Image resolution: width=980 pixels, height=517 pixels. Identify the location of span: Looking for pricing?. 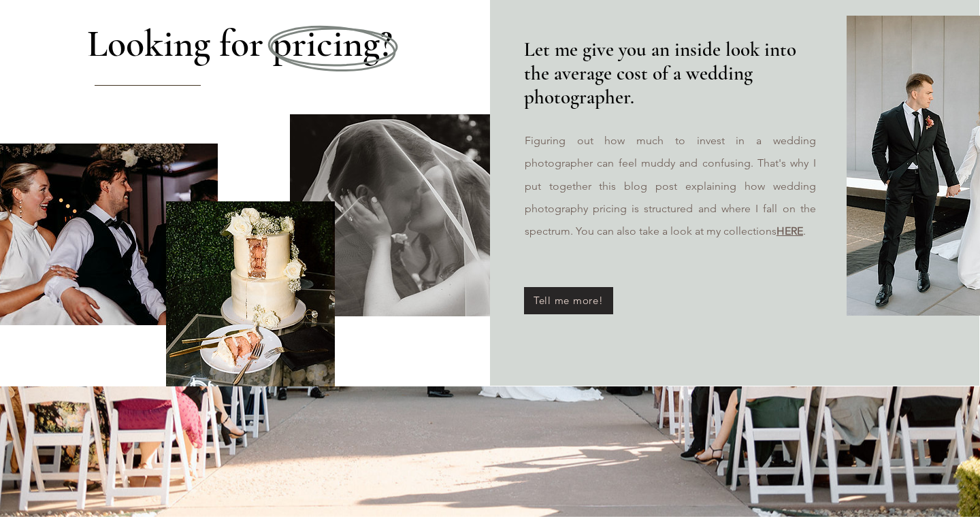
(240, 43).